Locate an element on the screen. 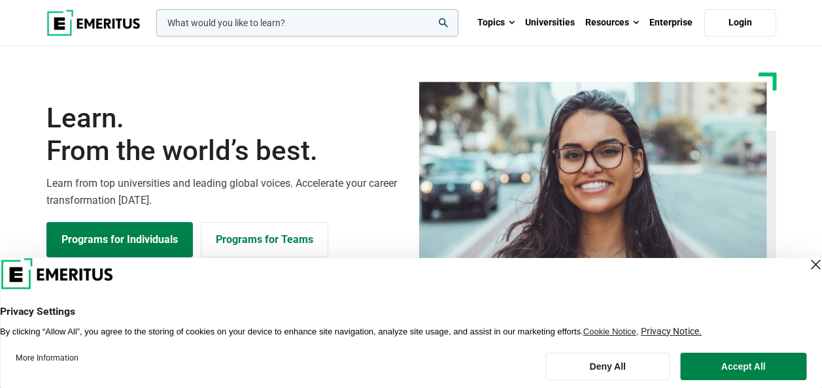 The width and height of the screenshot is (822, 388). a: Explore Programs is located at coordinates (120, 240).